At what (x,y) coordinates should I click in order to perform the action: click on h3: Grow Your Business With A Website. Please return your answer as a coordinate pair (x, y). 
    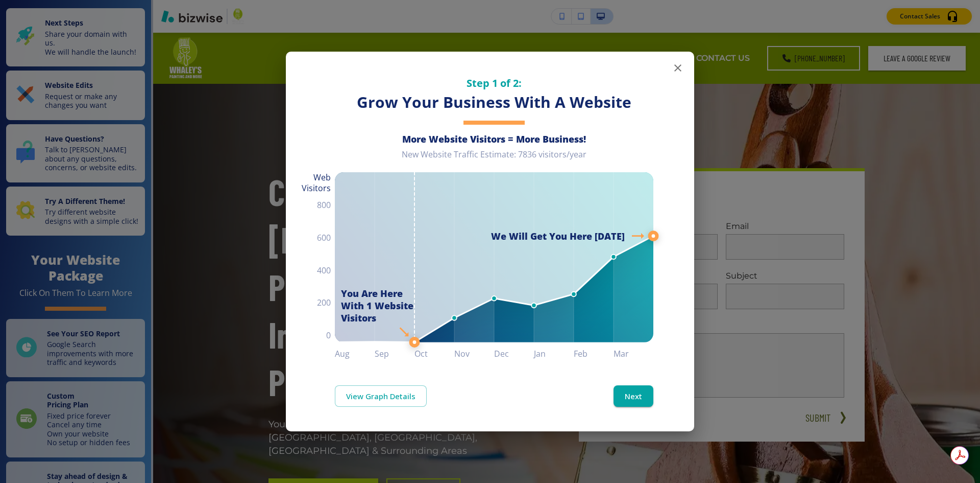
    Looking at the image, I should click on (494, 102).